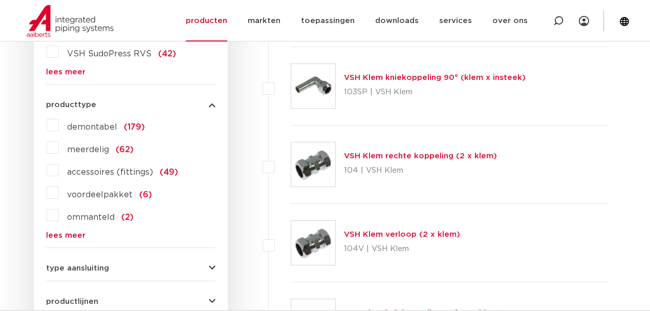  Describe the element at coordinates (169, 172) in the screenshot. I see `span: (49)` at that location.